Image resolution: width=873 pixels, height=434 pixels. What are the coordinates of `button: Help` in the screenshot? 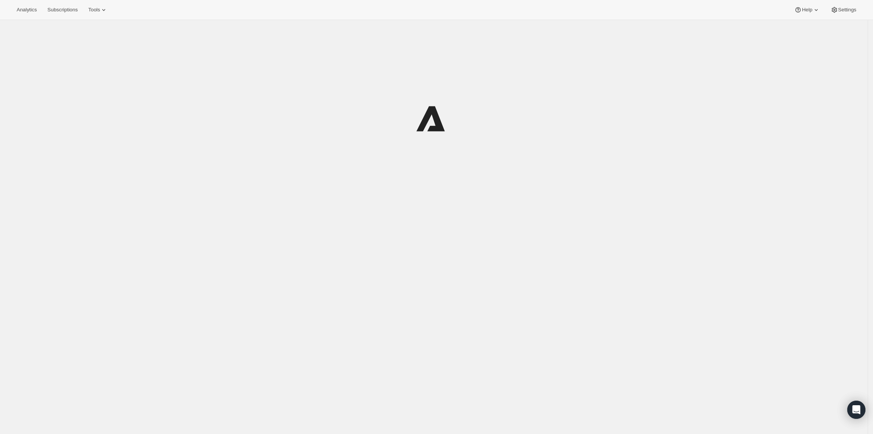 It's located at (807, 10).